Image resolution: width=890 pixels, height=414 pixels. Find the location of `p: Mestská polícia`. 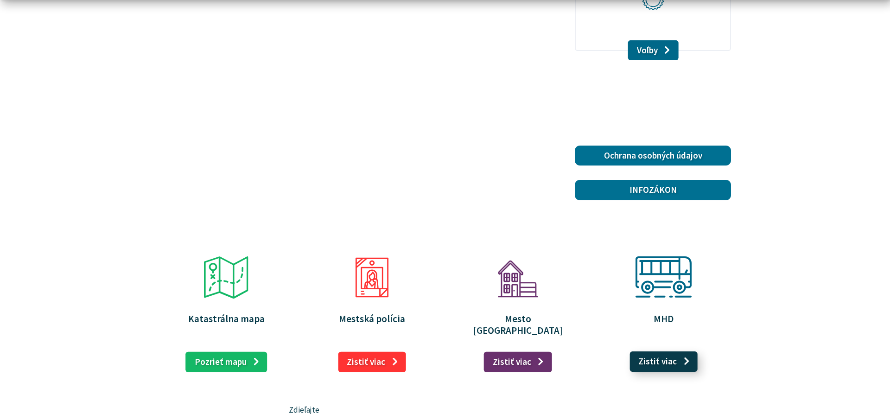

p: Mestská polícia is located at coordinates (372, 318).